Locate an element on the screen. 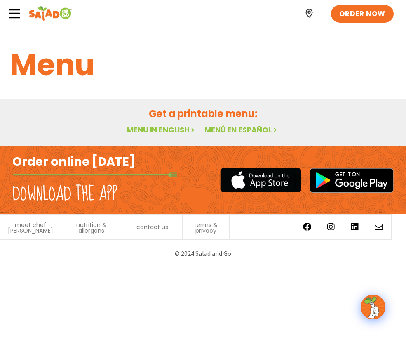 This screenshot has height=340, width=406. span: terms & privacy is located at coordinates (206, 227).